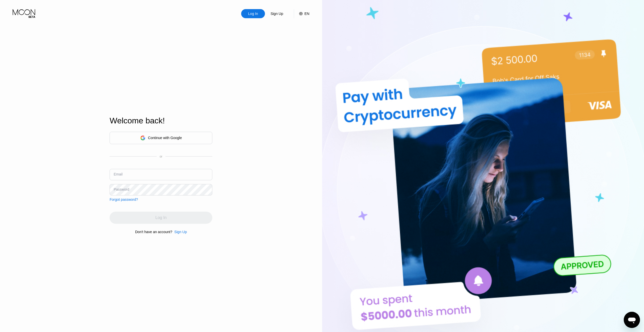 The image size is (644, 332). What do you see at coordinates (124, 200) in the screenshot?
I see `div: Forgot password?` at bounding box center [124, 200].